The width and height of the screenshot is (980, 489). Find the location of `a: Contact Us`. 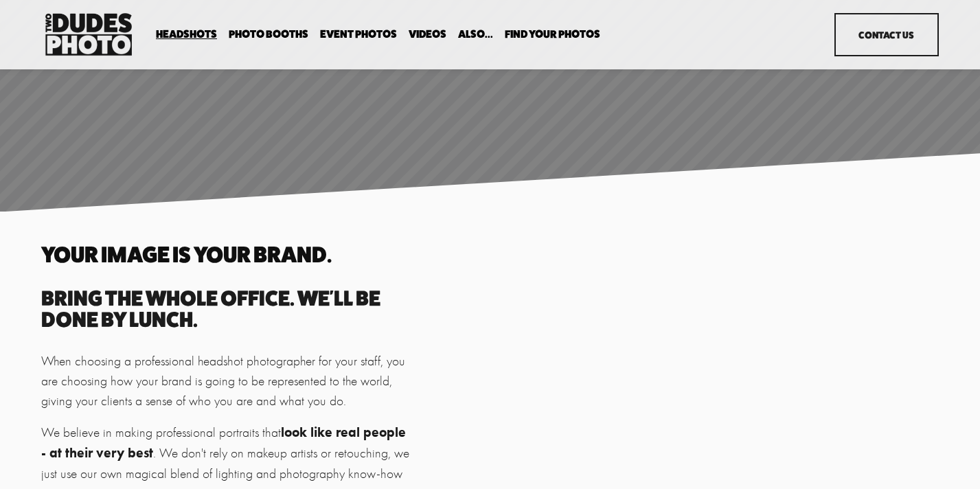

a: Contact Us is located at coordinates (886, 34).